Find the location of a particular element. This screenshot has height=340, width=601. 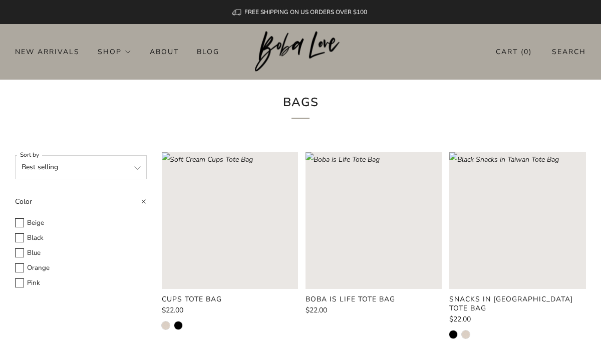

a: New Arrivals is located at coordinates (47, 52).